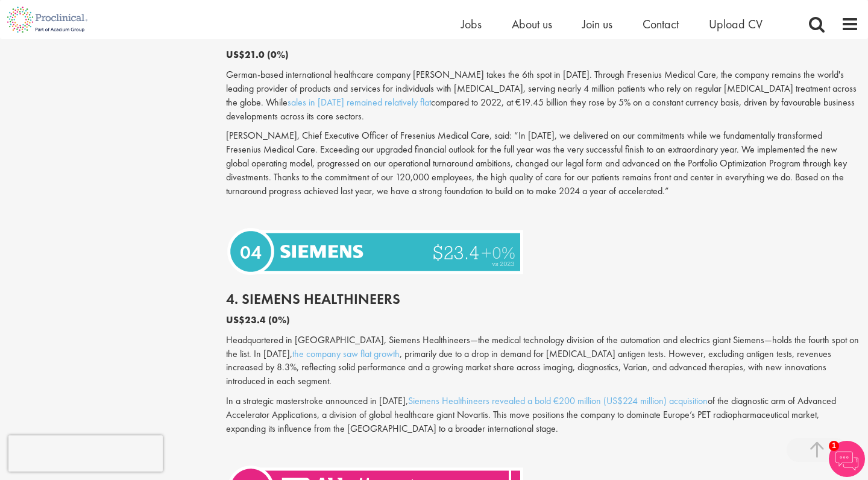 The height and width of the screenshot is (480, 868). Describe the element at coordinates (846, 458) in the screenshot. I see `img: Chatbot` at that location.